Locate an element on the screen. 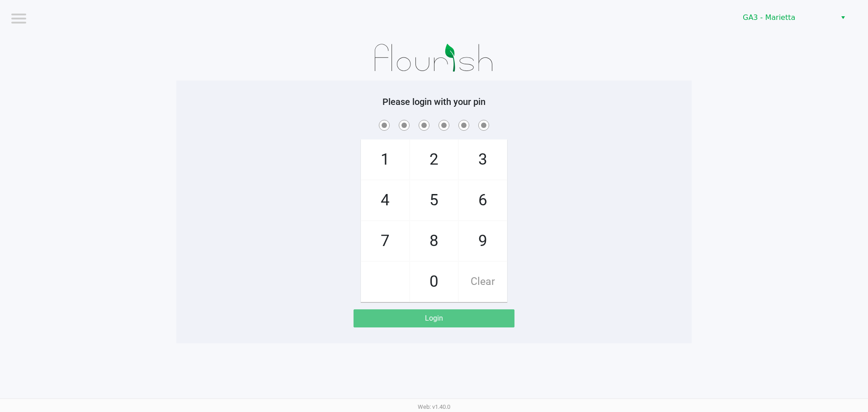 This screenshot has width=868, height=412. span: 0 is located at coordinates (434, 282).